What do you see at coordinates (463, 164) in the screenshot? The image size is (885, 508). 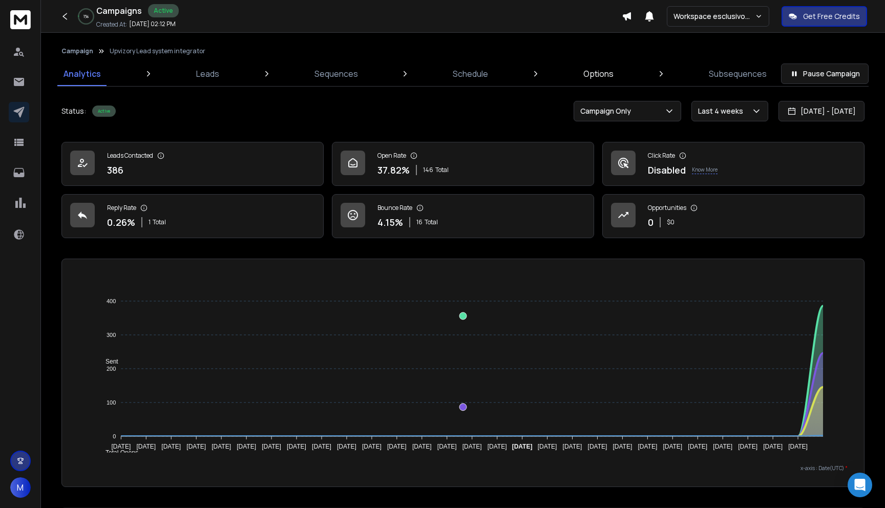 I see `a: Open Rate37.82%146Total` at bounding box center [463, 164].